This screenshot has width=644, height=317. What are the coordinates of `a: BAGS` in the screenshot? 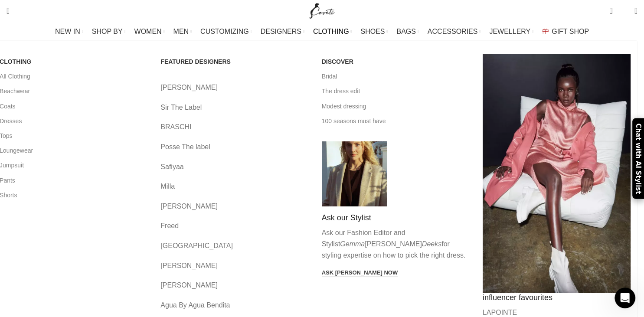 It's located at (407, 31).